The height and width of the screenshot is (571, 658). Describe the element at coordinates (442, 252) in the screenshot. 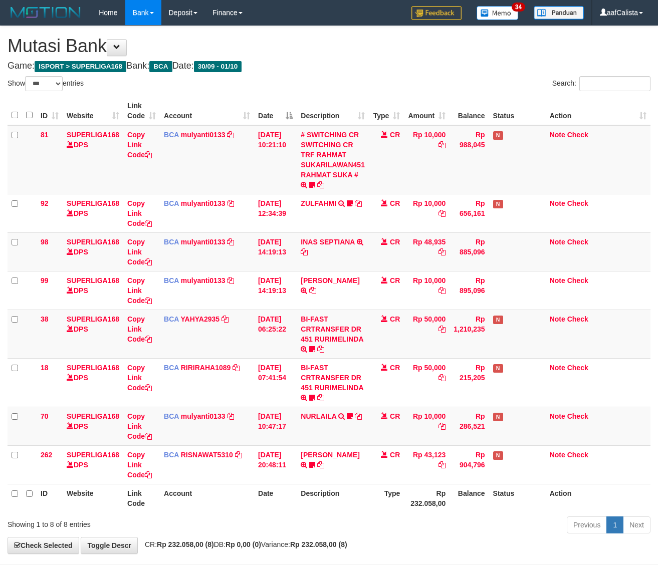

I see `a: Copy Rp 48,935 to clipboard` at that location.